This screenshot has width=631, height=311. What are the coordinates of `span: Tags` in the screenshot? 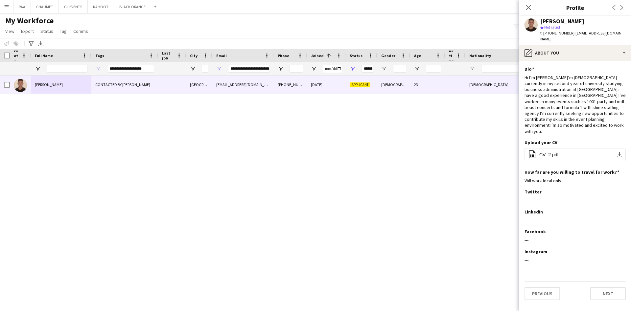 It's located at (100, 56).